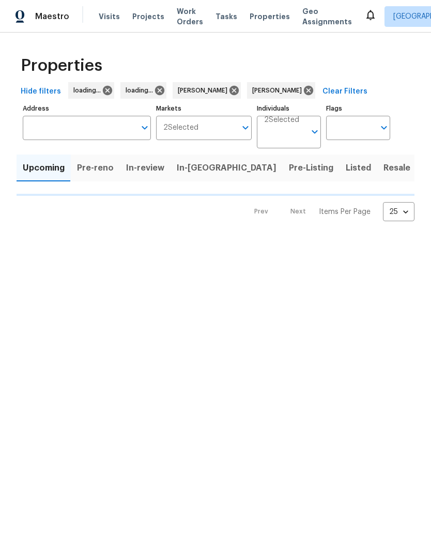 This screenshot has height=553, width=431. What do you see at coordinates (397, 168) in the screenshot?
I see `span: Resale` at bounding box center [397, 168].